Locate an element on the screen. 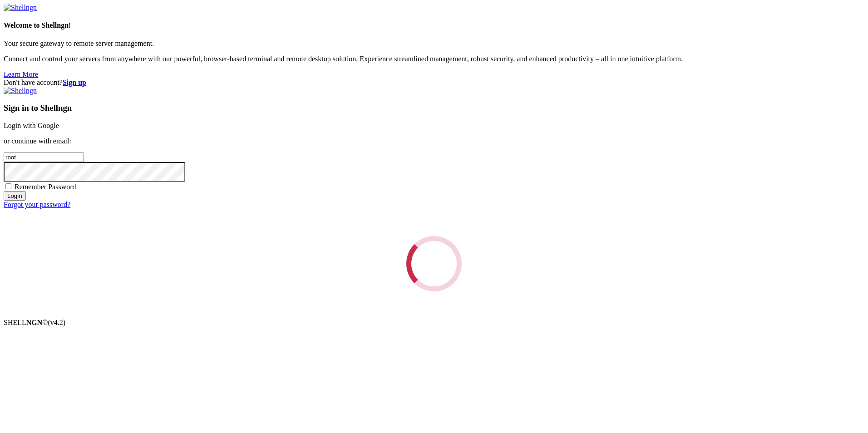  h4: Welcome to Shellngn! is located at coordinates (434, 26).